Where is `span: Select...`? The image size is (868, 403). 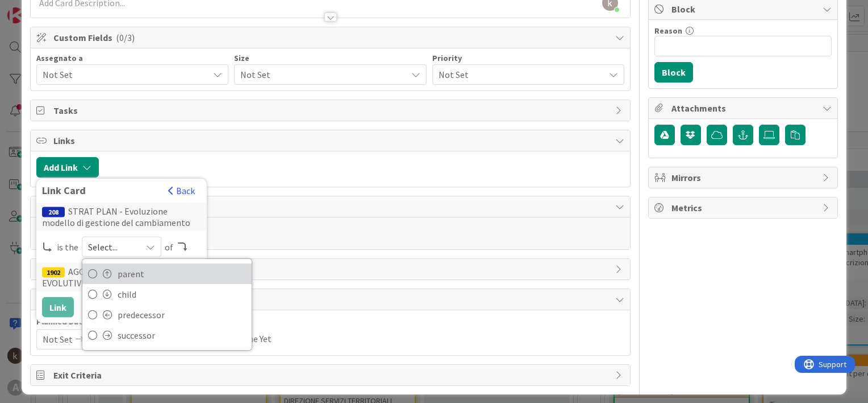
span: Select... is located at coordinates (112, 247).